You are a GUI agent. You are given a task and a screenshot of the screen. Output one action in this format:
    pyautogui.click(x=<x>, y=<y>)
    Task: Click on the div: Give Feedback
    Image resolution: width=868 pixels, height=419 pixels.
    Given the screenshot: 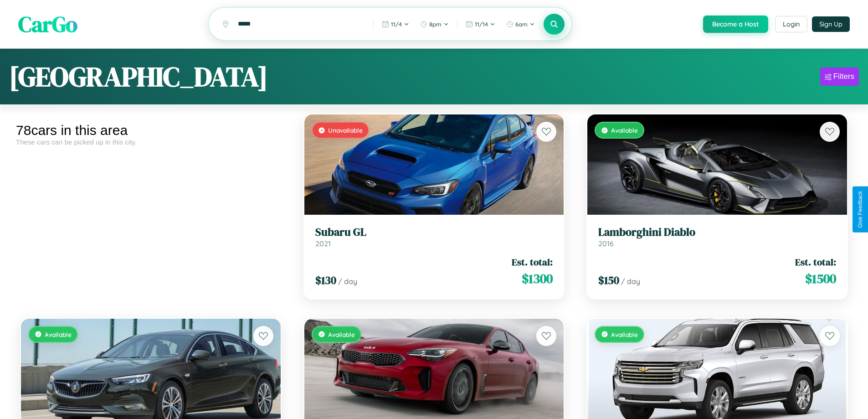 What is the action you would take?
    pyautogui.click(x=860, y=210)
    